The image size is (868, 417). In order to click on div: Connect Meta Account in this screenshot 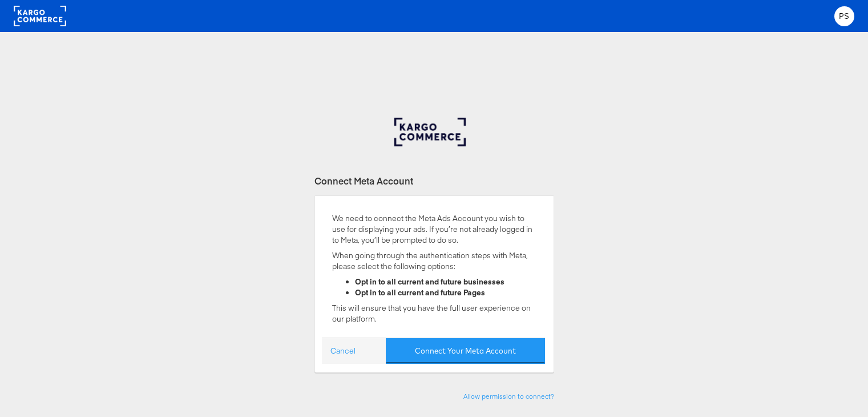, I will do `click(435, 180)`.